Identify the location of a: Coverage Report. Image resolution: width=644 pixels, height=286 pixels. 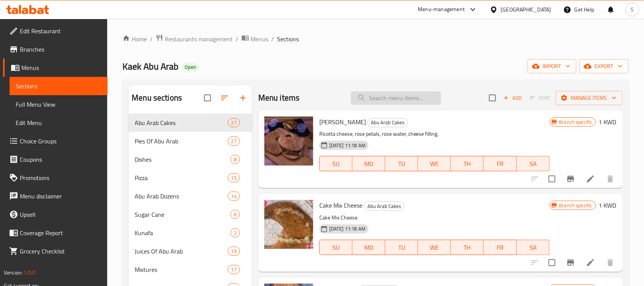
(56, 233).